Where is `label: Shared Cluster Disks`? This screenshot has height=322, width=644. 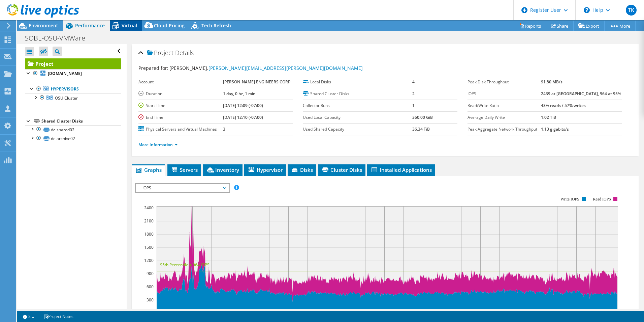
label: Shared Cluster Disks is located at coordinates (358, 94).